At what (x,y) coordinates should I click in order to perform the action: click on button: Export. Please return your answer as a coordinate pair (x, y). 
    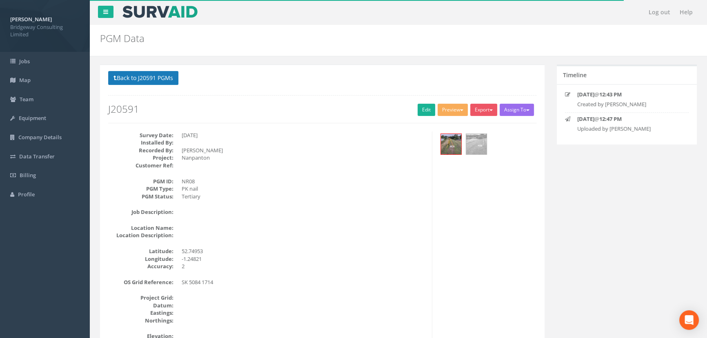
    Looking at the image, I should click on (484, 110).